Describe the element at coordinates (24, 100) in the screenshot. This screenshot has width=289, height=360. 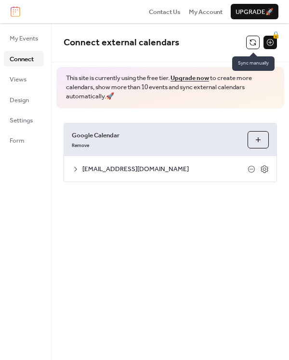
I see `a: Design` at that location.